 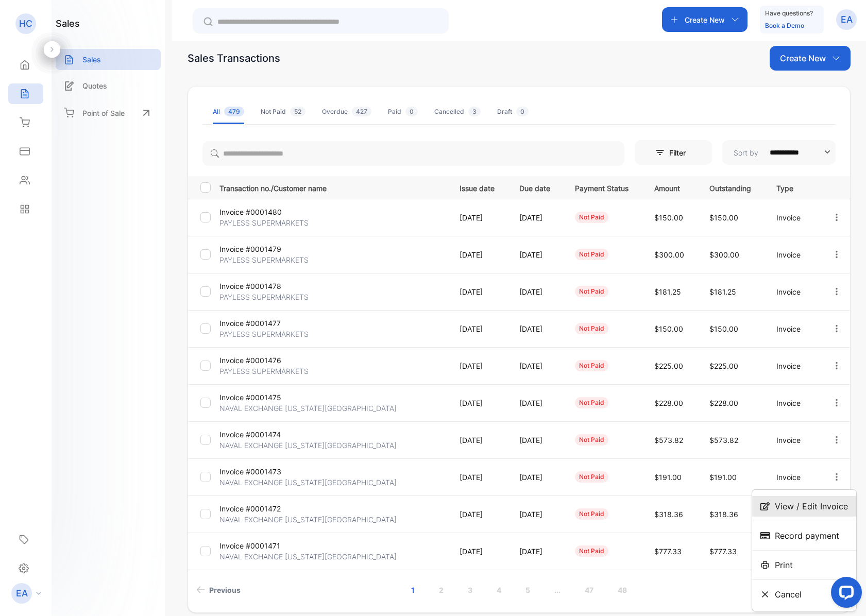 What do you see at coordinates (234, 111) in the screenshot?
I see `span: 479` at bounding box center [234, 111].